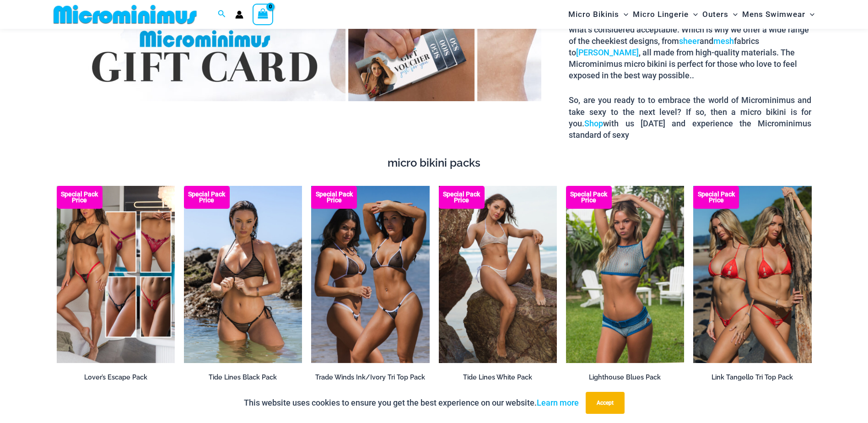  What do you see at coordinates (116, 377) in the screenshot?
I see `a: Lover’s Escape Pack` at bounding box center [116, 377].